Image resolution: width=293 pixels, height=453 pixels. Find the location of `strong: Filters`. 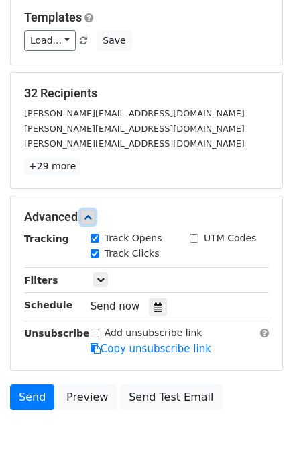

strong: Filters is located at coordinates (41, 280).